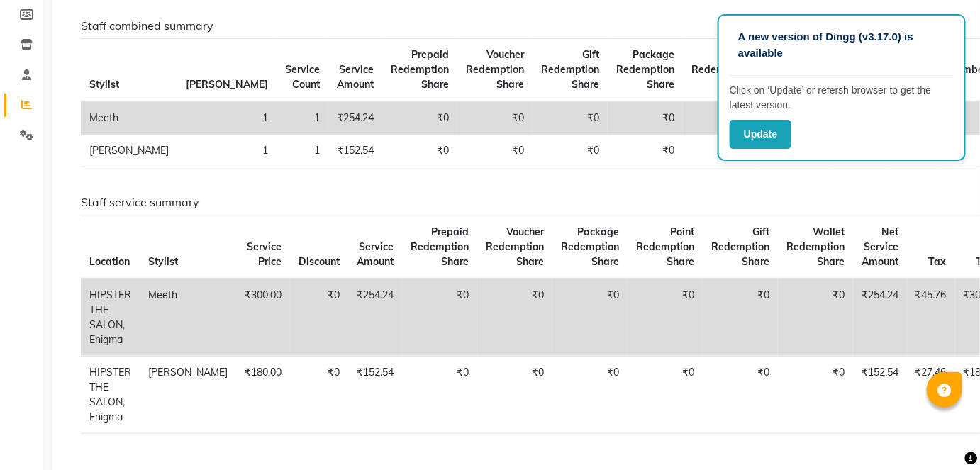  Describe the element at coordinates (319, 261) in the screenshot. I see `span: Discount` at that location.